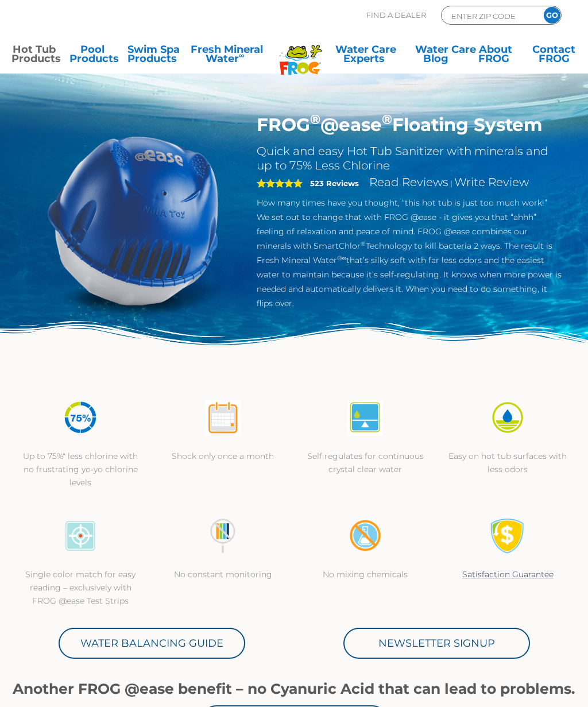 Image resolution: width=588 pixels, height=707 pixels. What do you see at coordinates (152, 643) in the screenshot?
I see `a: Water Balancing Guide` at bounding box center [152, 643].